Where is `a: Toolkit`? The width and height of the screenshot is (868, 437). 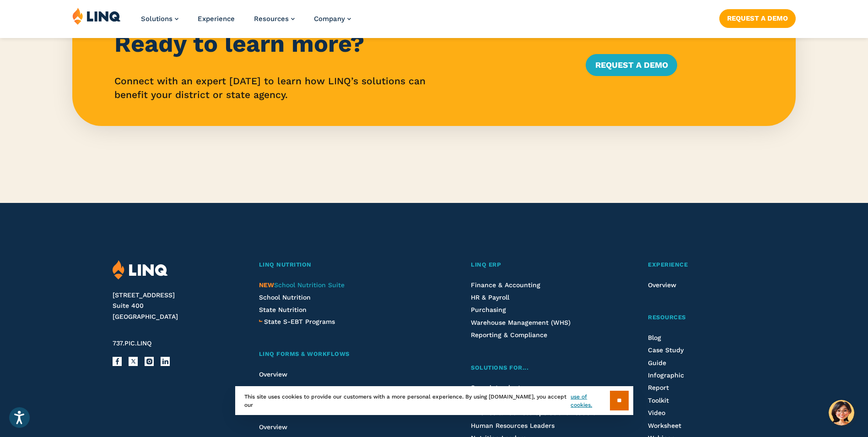
a: Toolkit is located at coordinates (659, 400).